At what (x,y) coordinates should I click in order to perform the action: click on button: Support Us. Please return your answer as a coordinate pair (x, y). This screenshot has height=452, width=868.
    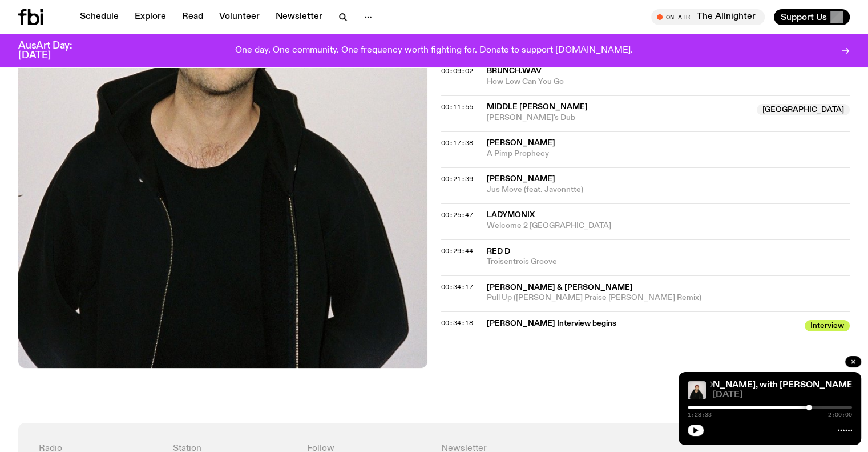
    Looking at the image, I should click on (812, 17).